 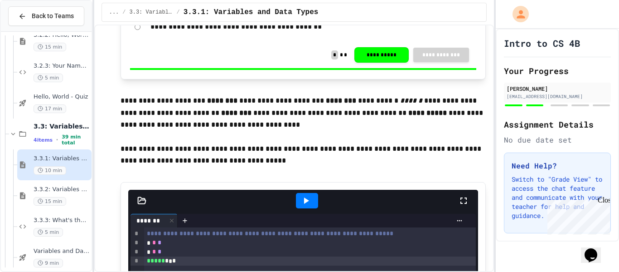 I want to click on div: Chat with us now!Close, so click(x=33, y=30).